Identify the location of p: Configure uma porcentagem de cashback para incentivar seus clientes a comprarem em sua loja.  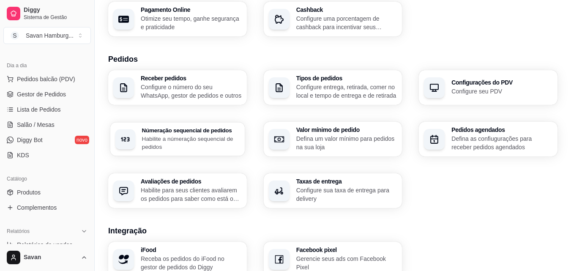
(347, 23).